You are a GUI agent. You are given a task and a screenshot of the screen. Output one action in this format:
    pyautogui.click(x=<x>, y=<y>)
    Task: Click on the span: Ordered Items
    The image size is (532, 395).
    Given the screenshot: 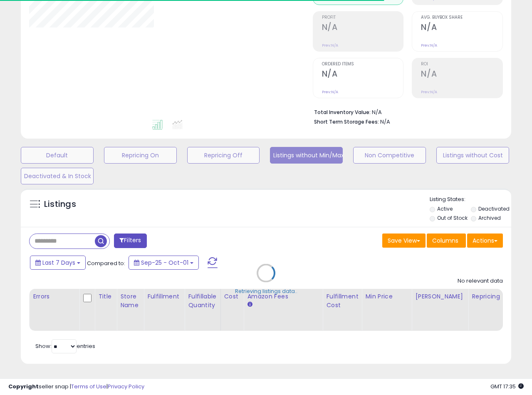 What is the action you would take?
    pyautogui.click(x=363, y=64)
    